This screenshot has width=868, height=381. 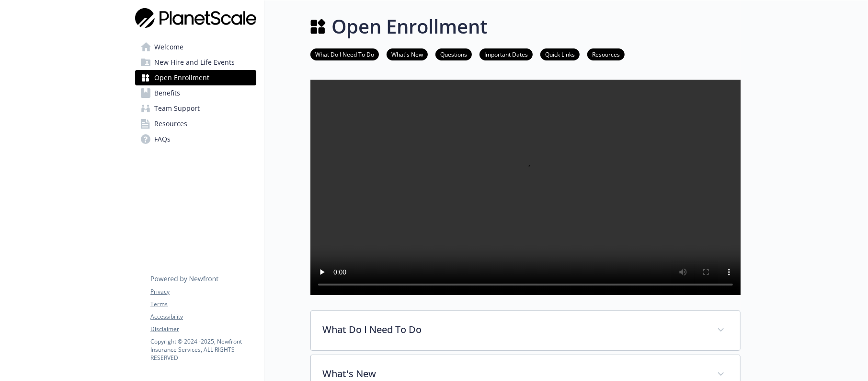 What do you see at coordinates (506, 54) in the screenshot?
I see `a: Important Dates` at bounding box center [506, 54].